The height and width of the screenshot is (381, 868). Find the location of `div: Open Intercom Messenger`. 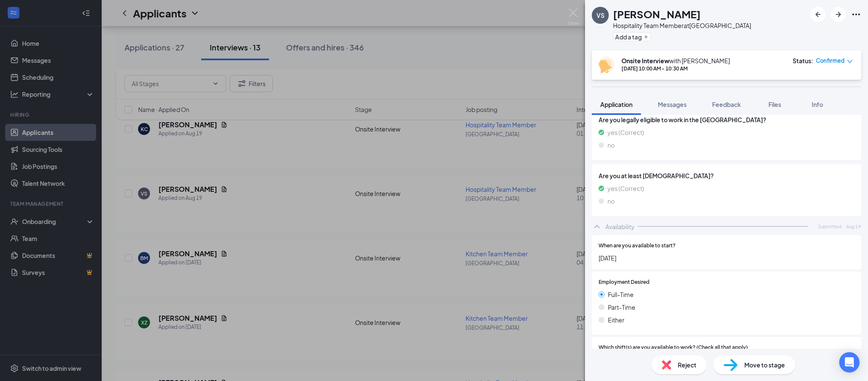

div: Open Intercom Messenger is located at coordinates (849, 362).